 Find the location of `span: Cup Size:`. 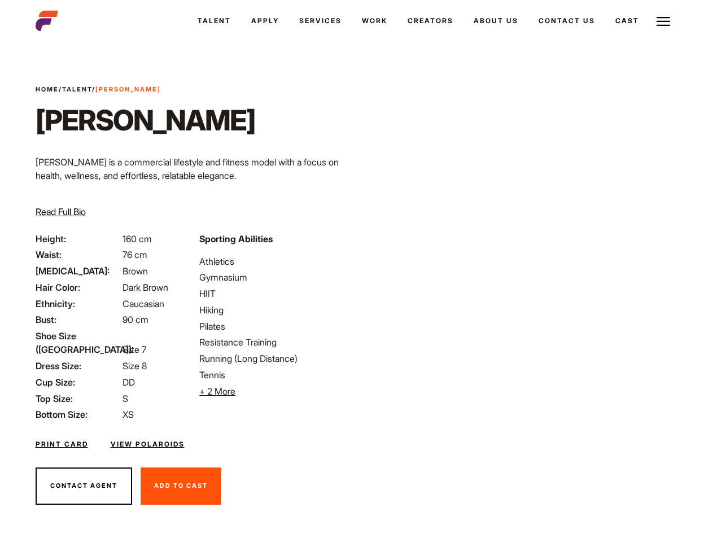

span: Cup Size: is located at coordinates (78, 382).